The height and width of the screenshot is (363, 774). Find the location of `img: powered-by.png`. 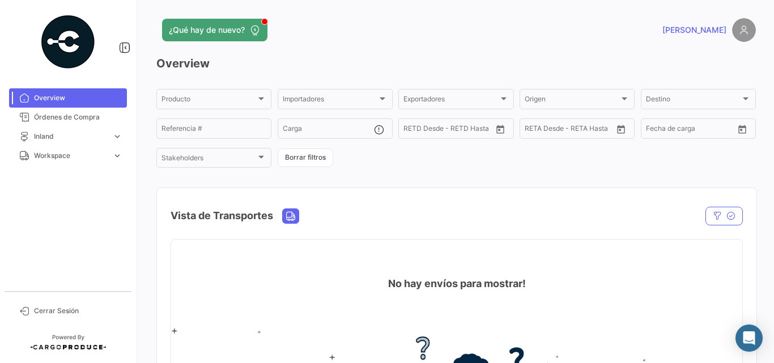

img: powered-by.png is located at coordinates (68, 42).